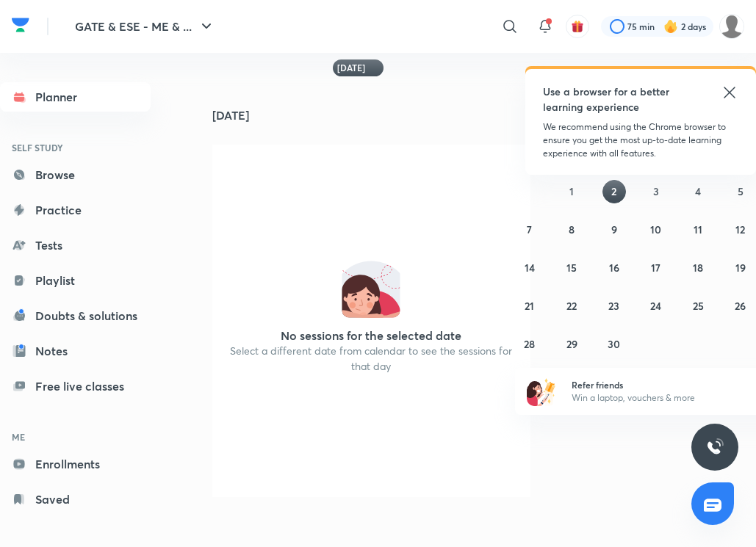  Describe the element at coordinates (641, 140) in the screenshot. I see `p: We recommend using the Chrome browser to ensure you get the most up-to-date learning experience w...` at that location.